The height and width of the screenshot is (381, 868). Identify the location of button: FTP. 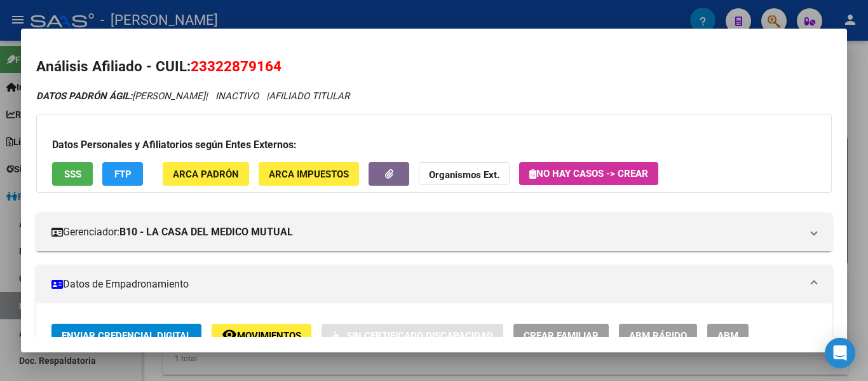
(122, 174).